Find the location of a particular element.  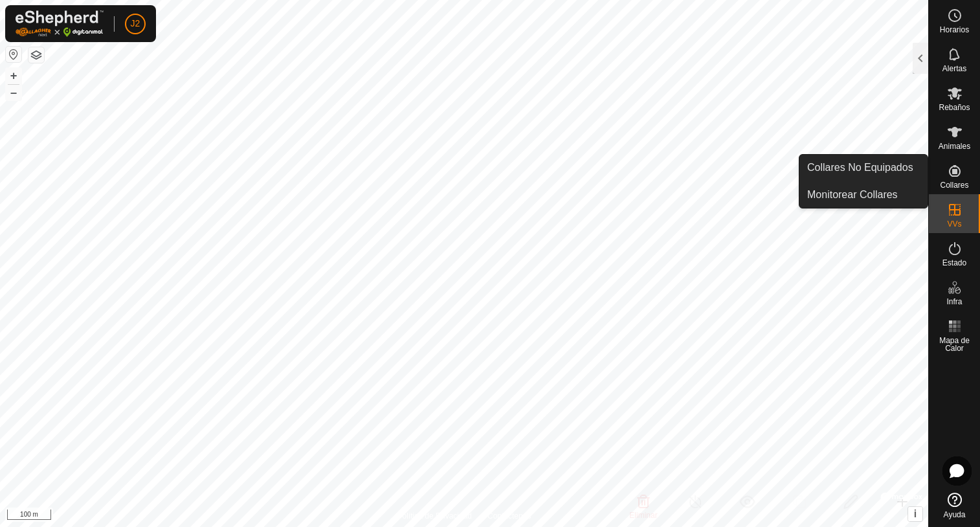

button: Capas del Mapa is located at coordinates (36, 55).